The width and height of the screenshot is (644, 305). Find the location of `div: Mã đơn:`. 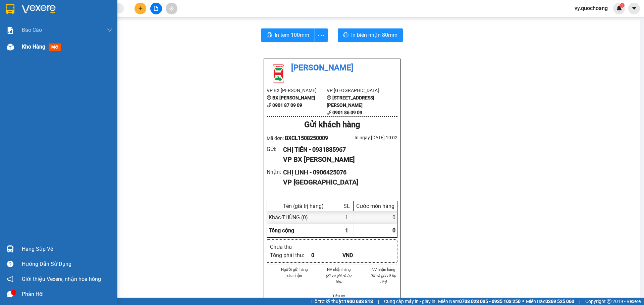

div: Mã đơn: is located at coordinates (299, 138).